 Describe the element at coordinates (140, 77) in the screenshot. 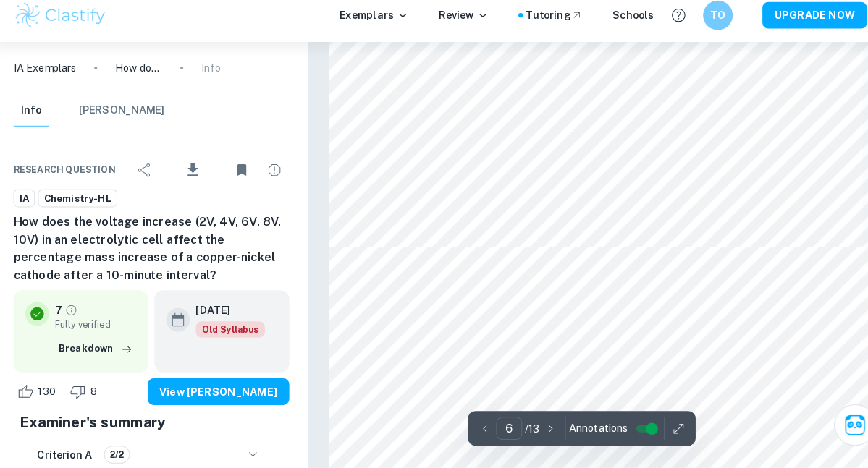

I see `p: How does the voltage increase (2V, 4V, 6V, 8V, 10V) in an electrolytic cell affect the percentage...` at that location.